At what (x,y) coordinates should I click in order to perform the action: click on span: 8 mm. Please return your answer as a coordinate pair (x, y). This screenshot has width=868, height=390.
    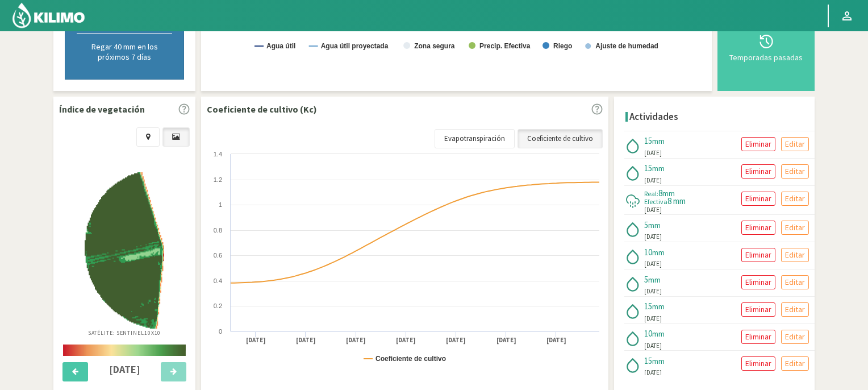
    Looking at the image, I should click on (677, 201).